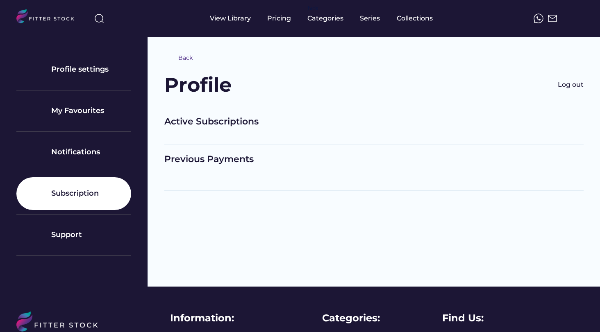 The image size is (600, 332). I want to click on div: Log out, so click(571, 85).